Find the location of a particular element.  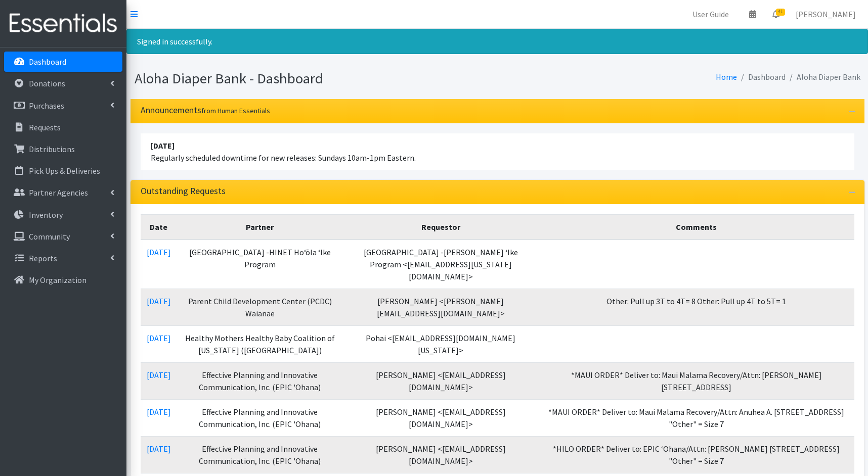

span: 41 is located at coordinates (780, 12).